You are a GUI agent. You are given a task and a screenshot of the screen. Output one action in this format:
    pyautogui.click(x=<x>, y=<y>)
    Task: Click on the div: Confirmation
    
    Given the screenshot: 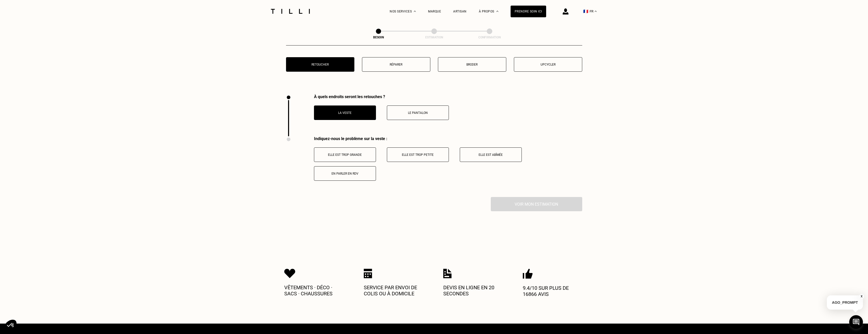 What is the action you would take?
    pyautogui.click(x=490, y=37)
    